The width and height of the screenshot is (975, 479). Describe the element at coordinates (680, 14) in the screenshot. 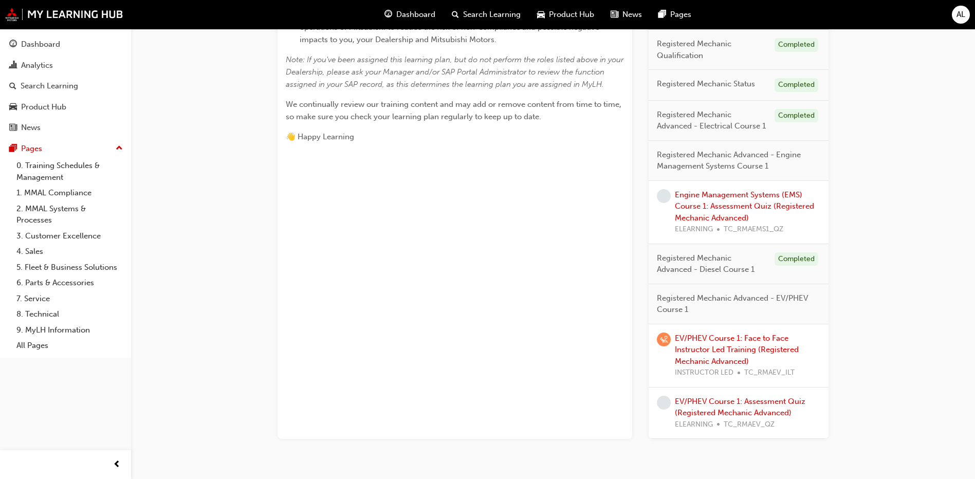

I see `span: Pages` at that location.